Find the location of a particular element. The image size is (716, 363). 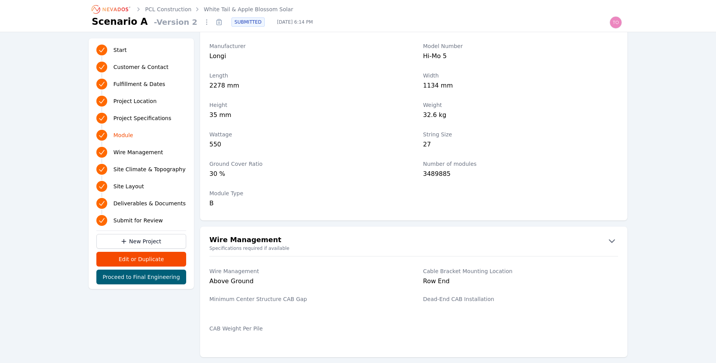

label: Module Type is located at coordinates (307, 193).